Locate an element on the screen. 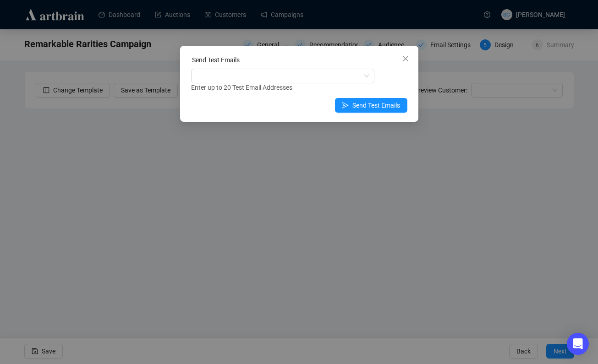 This screenshot has width=598, height=364. span: Send Test Emails is located at coordinates (376, 105).